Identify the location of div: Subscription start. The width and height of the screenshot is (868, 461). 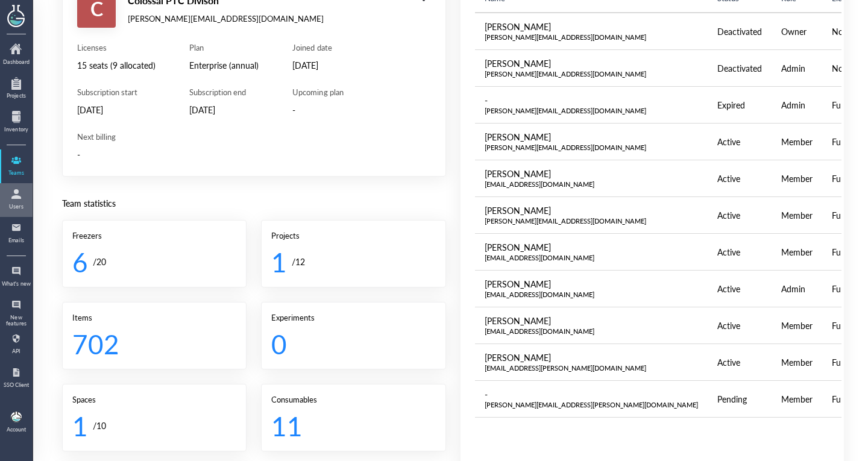
(117, 92).